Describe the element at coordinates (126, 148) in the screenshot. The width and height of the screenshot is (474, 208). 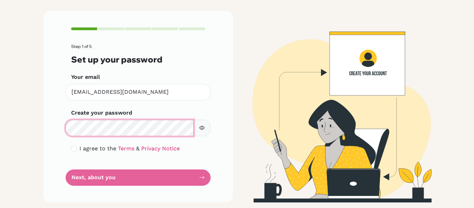
I see `a: Terms` at that location.